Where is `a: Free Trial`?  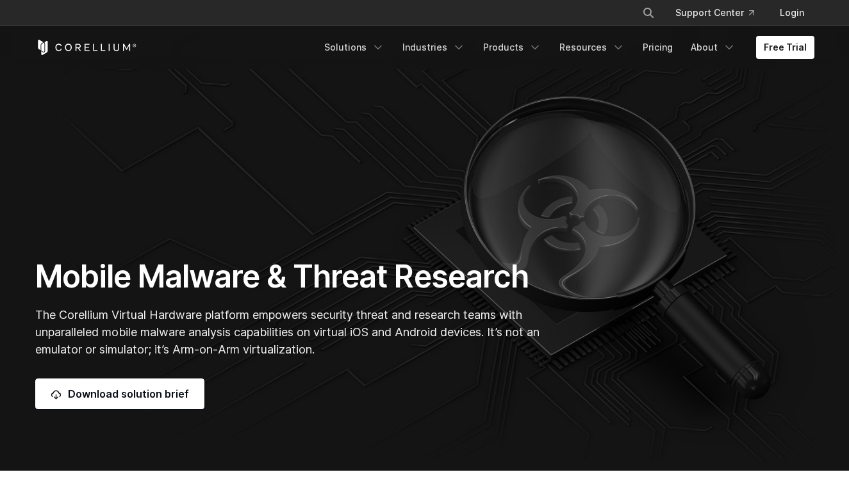
a: Free Trial is located at coordinates (785, 47).